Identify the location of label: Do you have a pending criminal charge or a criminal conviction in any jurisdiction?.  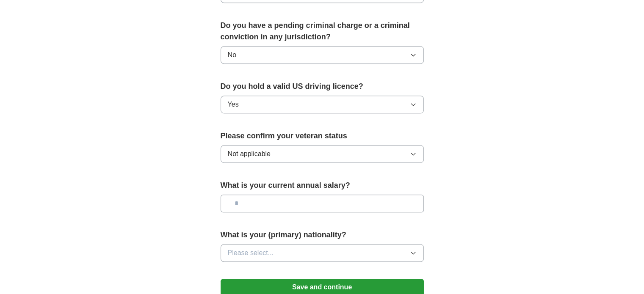
(322, 31).